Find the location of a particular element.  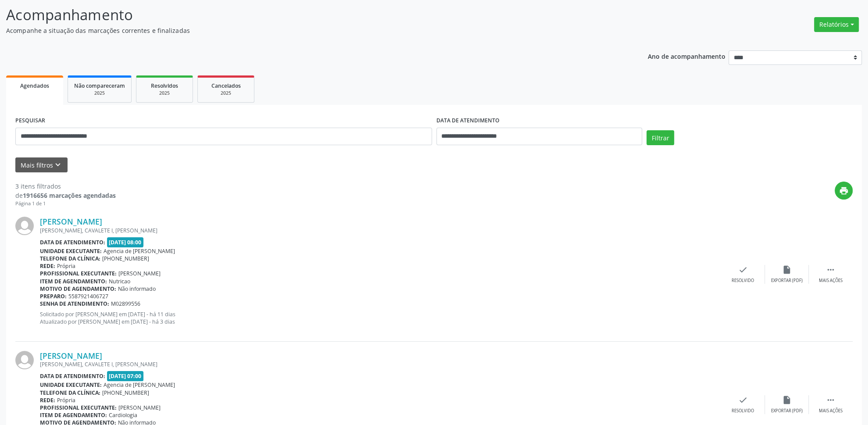

p: Acompanhe a situação das marcações correntes e finalizadas is located at coordinates (306, 30).